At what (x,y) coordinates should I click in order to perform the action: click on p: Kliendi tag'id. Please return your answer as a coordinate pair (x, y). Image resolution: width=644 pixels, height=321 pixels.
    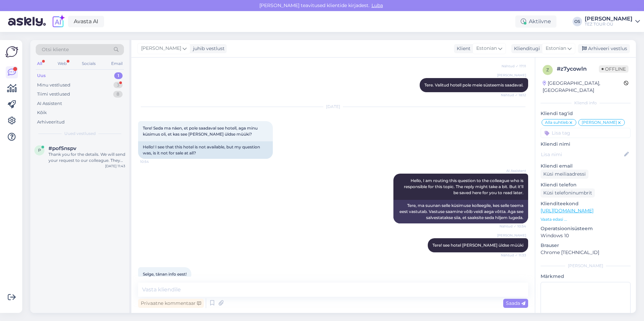
    Looking at the image, I should click on (585, 114).